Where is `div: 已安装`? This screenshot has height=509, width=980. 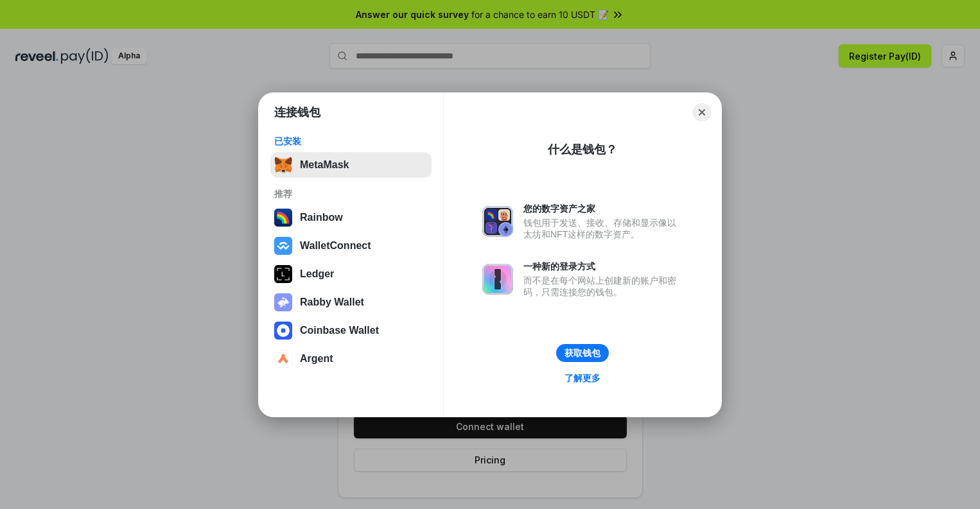 div: 已安装 is located at coordinates (350, 141).